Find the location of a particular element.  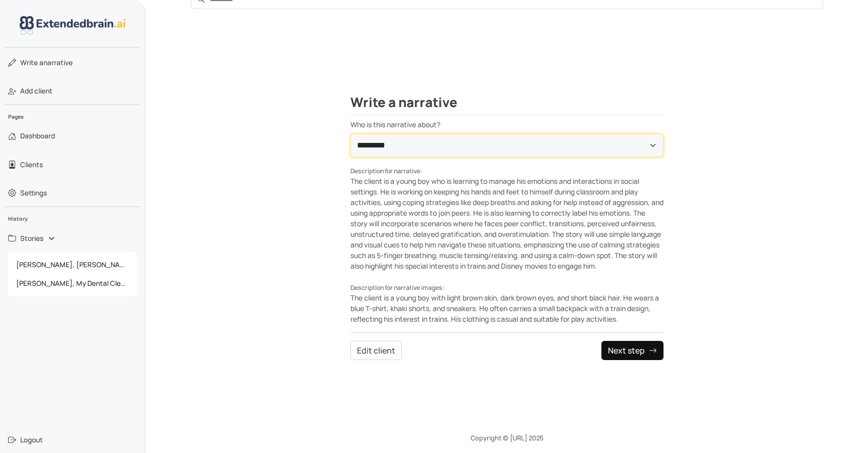

span: Write a is located at coordinates (32, 62).